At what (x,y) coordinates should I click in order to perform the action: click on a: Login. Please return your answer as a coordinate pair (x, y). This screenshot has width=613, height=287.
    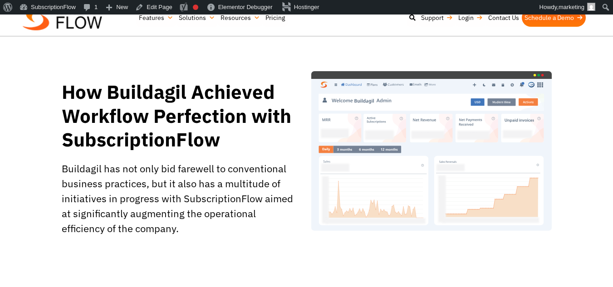
    Looking at the image, I should click on (470, 18).